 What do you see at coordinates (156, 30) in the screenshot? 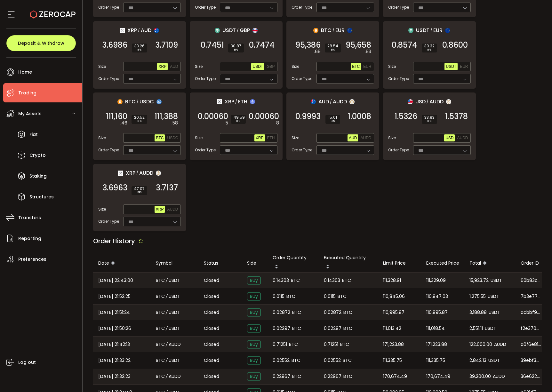
I see `img: aud_portfolio.svg` at bounding box center [156, 30].